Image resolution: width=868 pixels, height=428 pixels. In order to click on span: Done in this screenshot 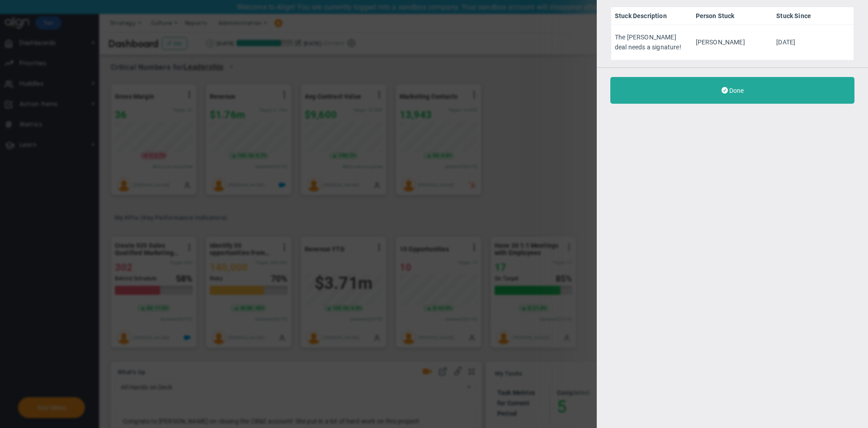, I will do `click(737, 90)`.